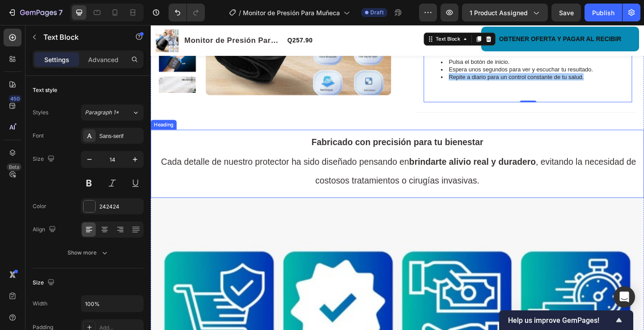 The image size is (644, 330). What do you see at coordinates (81, 37) in the screenshot?
I see `p: Text Block` at bounding box center [81, 37].